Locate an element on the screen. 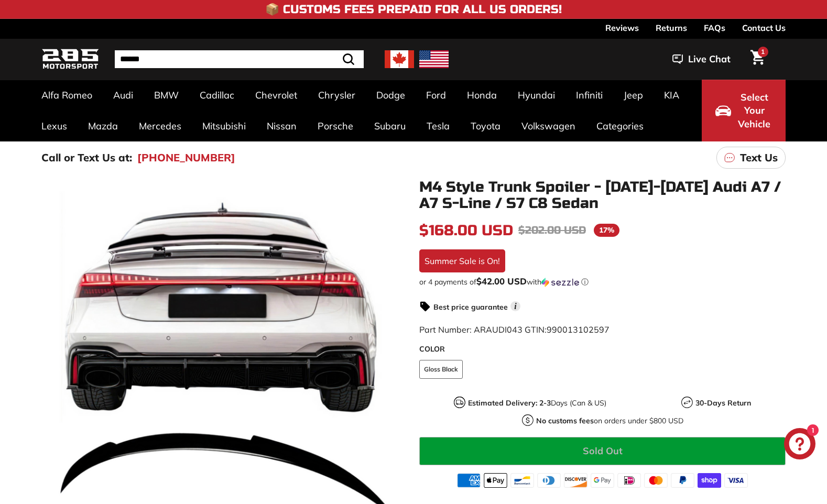 The height and width of the screenshot is (504, 827). strong: No customs fees is located at coordinates (565, 420).